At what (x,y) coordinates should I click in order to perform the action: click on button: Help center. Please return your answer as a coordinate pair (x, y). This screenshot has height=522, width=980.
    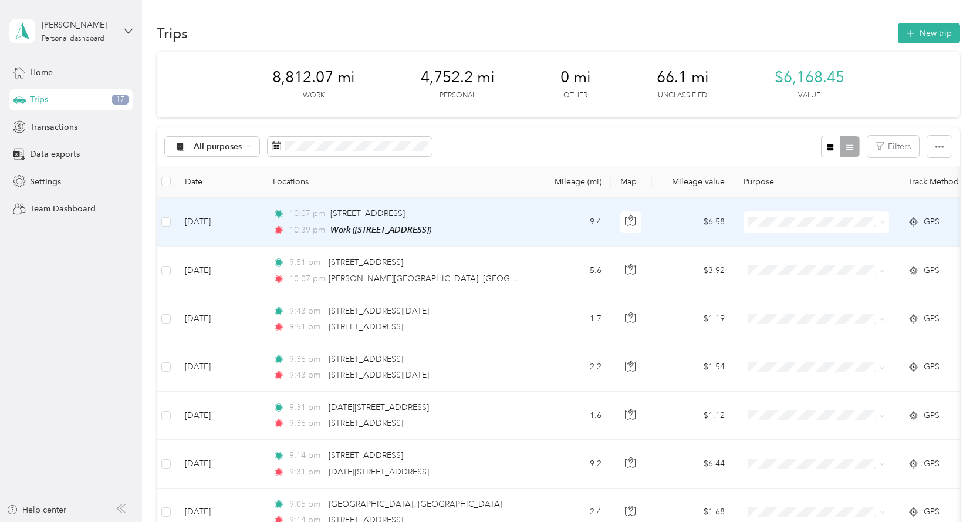
    Looking at the image, I should click on (37, 509).